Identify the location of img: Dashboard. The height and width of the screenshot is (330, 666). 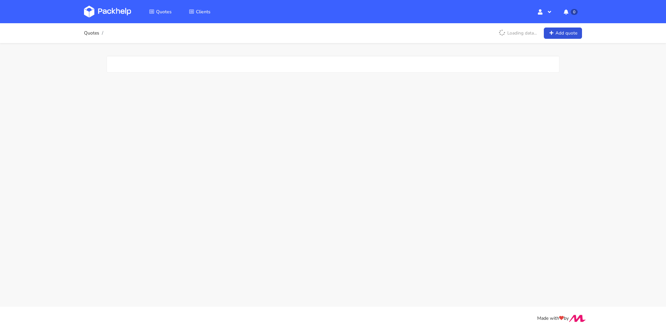
(108, 12).